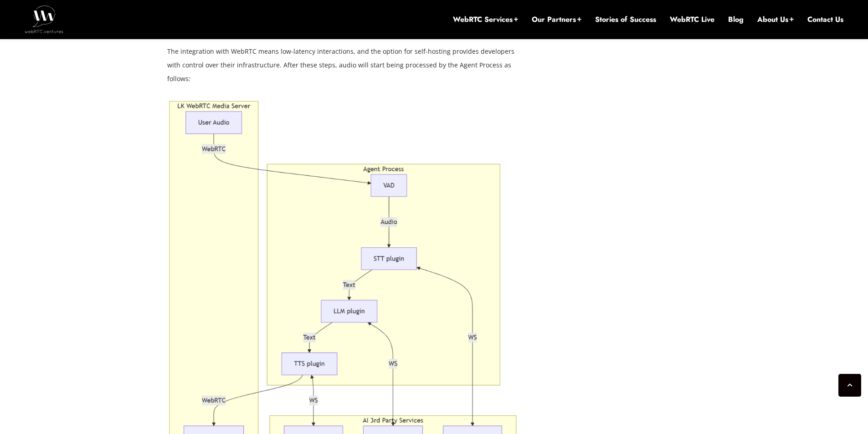 The height and width of the screenshot is (434, 868). Describe the element at coordinates (736, 20) in the screenshot. I see `a: Blog` at that location.